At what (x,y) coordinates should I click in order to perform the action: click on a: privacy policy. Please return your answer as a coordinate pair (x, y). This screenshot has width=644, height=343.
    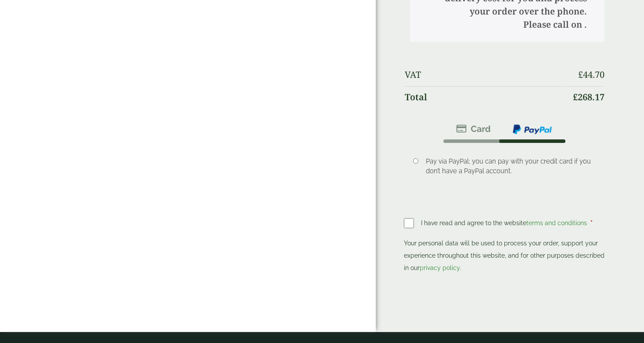
    Looking at the image, I should click on (440, 268).